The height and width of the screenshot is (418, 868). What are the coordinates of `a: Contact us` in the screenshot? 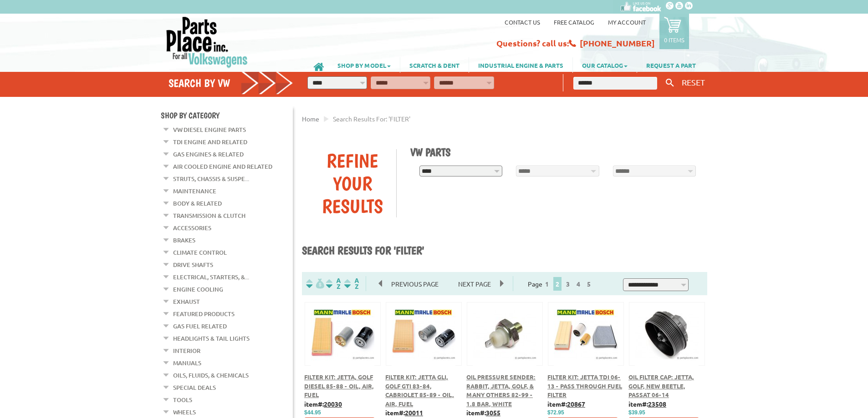 It's located at (523, 22).